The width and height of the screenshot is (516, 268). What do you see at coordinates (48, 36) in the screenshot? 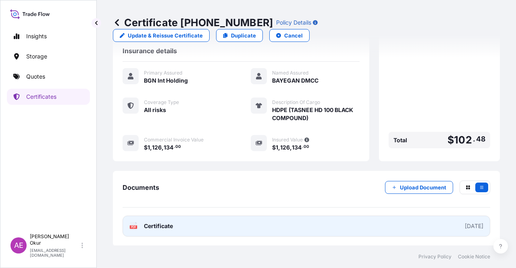
I see `a: Insights` at bounding box center [48, 36].